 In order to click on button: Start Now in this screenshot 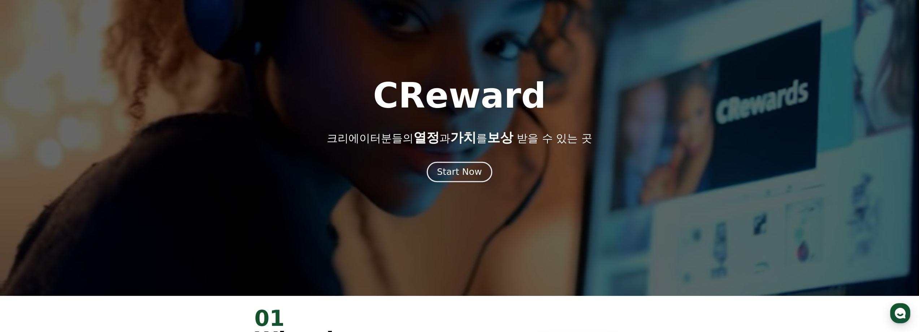, I will do `click(459, 172)`.